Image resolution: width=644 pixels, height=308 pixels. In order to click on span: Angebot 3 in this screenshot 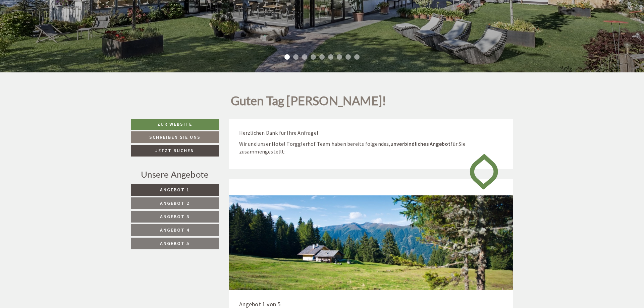, I will do `click(175, 216)`.